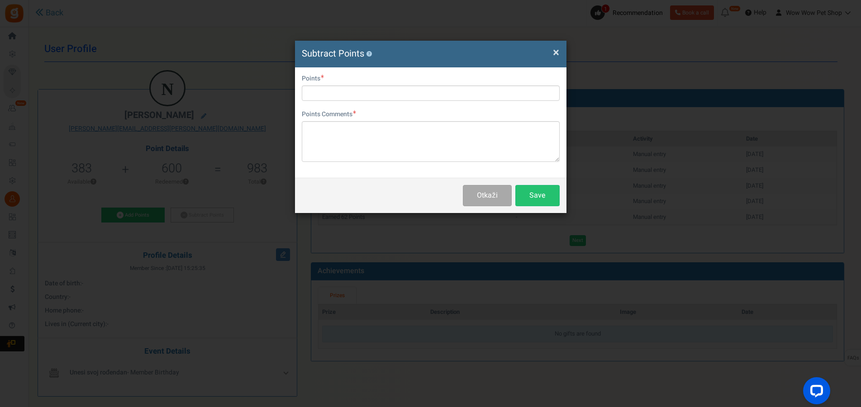 The image size is (861, 407). I want to click on h4: Subtract Points, so click(431, 54).